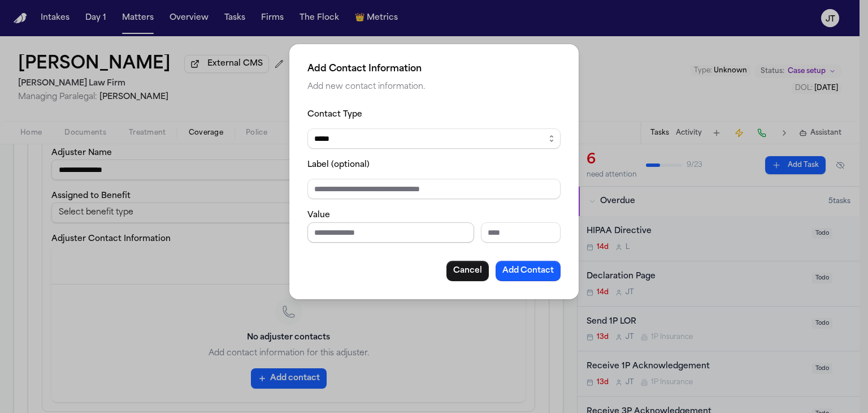 This screenshot has width=868, height=413. I want to click on button: Add Contact, so click(528, 271).